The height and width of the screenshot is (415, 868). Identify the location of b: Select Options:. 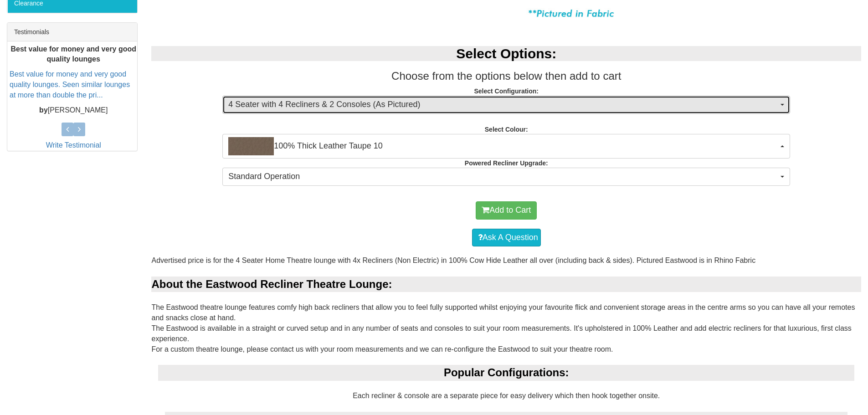
(506, 53).